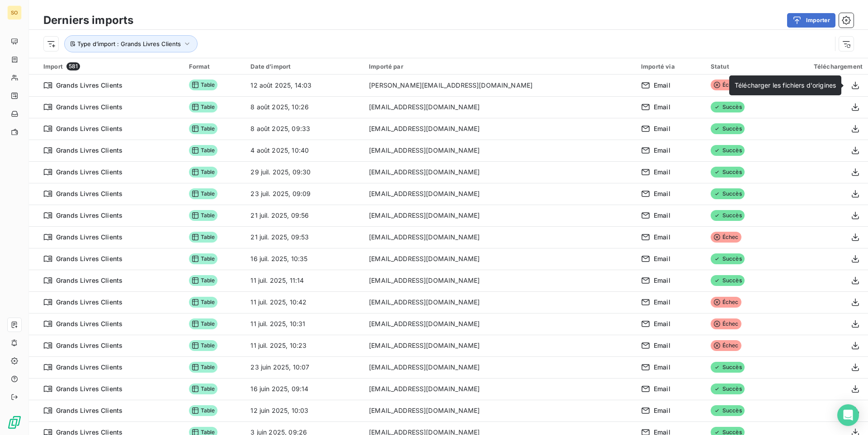 The width and height of the screenshot is (868, 435). I want to click on div: Date d’import, so click(304, 66).